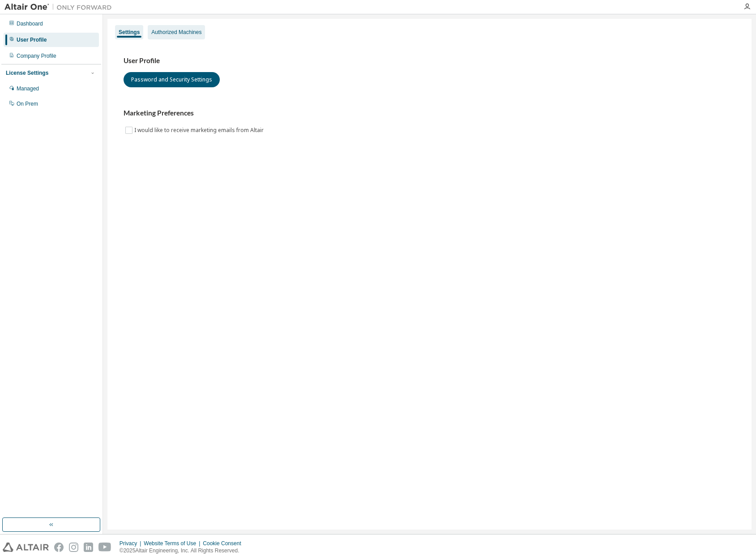  Describe the element at coordinates (183, 551) in the screenshot. I see `p: © 2025 Altair Engineering, Inc. All Rights Reserved.` at that location.